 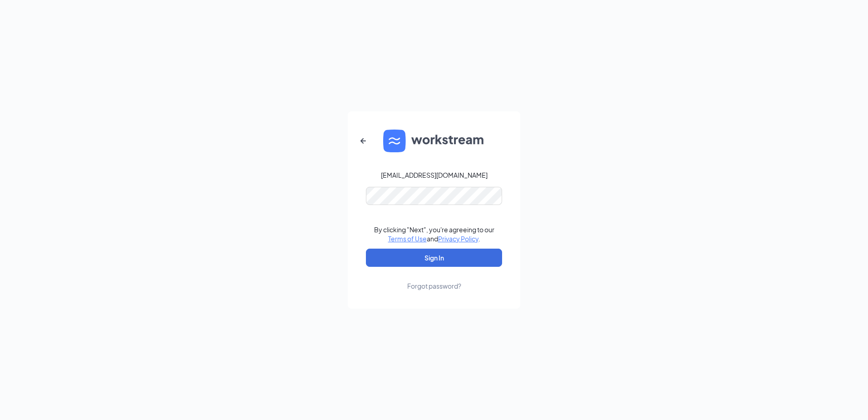 What do you see at coordinates (434, 278) in the screenshot?
I see `a: Forgot password?` at bounding box center [434, 278].